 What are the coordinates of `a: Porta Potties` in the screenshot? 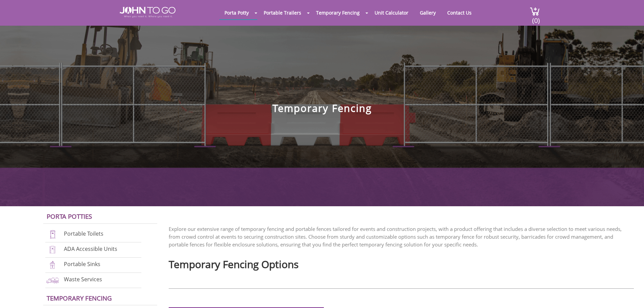 It's located at (69, 216).